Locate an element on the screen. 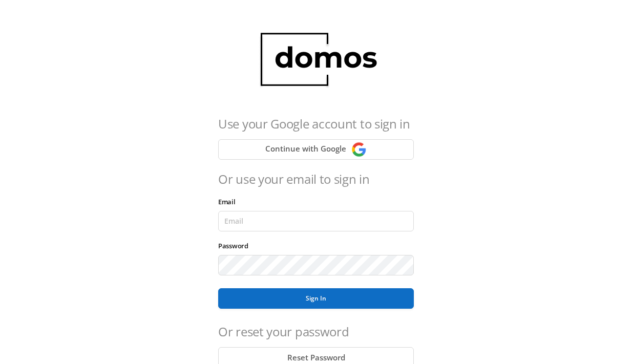 The image size is (632, 364). img: domos is located at coordinates (316, 60).